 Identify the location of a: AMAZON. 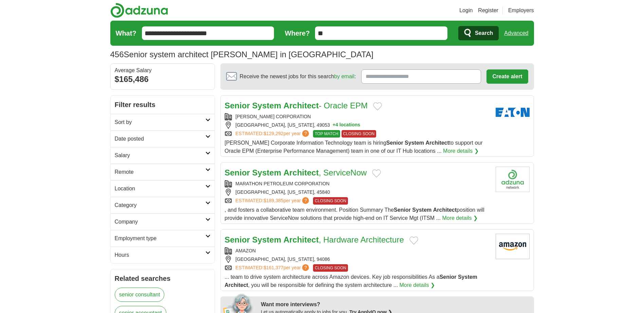
(246, 251).